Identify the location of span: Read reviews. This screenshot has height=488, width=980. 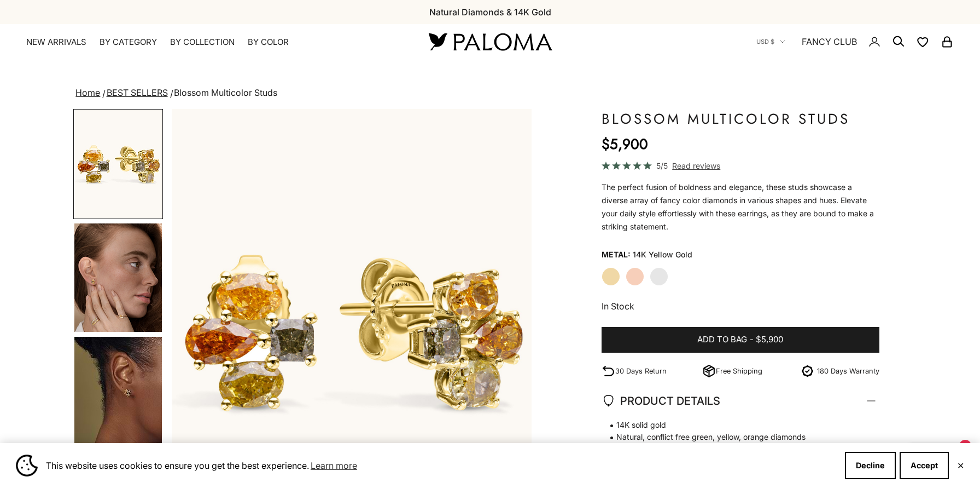
(696, 165).